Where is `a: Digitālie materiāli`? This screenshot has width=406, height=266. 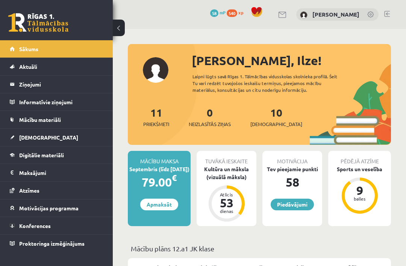
a: Digitālie materiāli is located at coordinates (56, 155).